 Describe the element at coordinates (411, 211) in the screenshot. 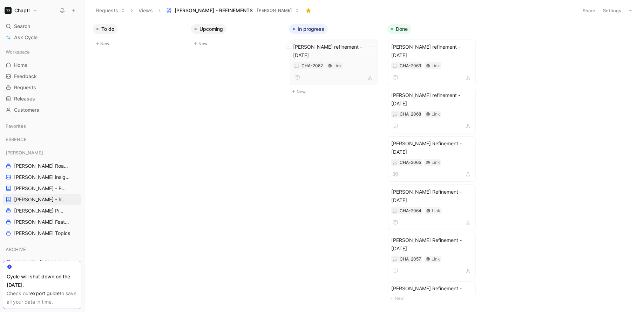

I see `div: CHA-2064` at that location.